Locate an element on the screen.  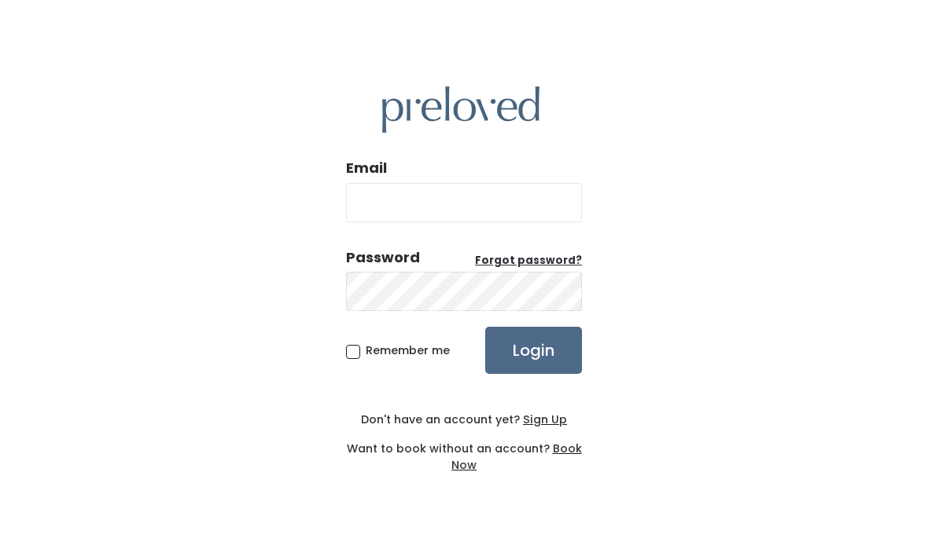
a: Forgot password? is located at coordinates (528, 261).